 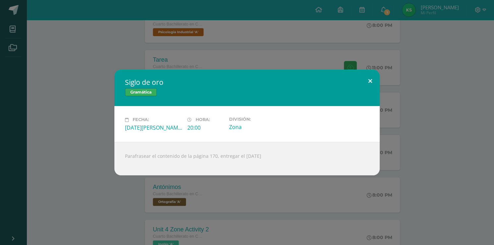 What do you see at coordinates (257, 119) in the screenshot?
I see `label: División:` at bounding box center [257, 119].